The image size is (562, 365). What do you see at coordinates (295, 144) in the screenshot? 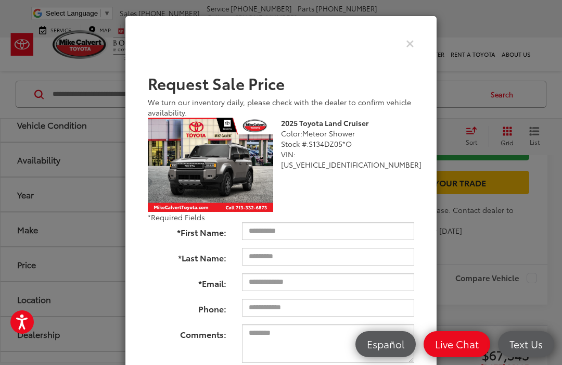
I see `span: Stock #:` at bounding box center [295, 144].